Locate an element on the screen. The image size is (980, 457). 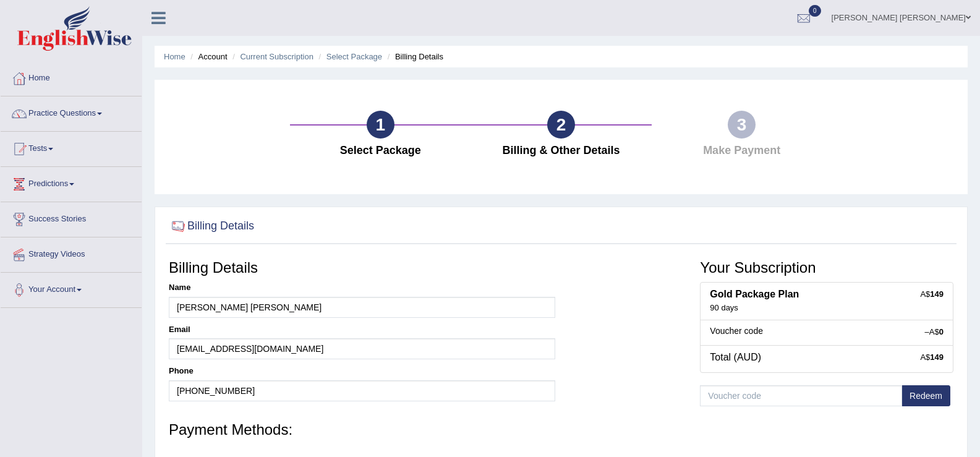
a: Predictions is located at coordinates (71, 182).